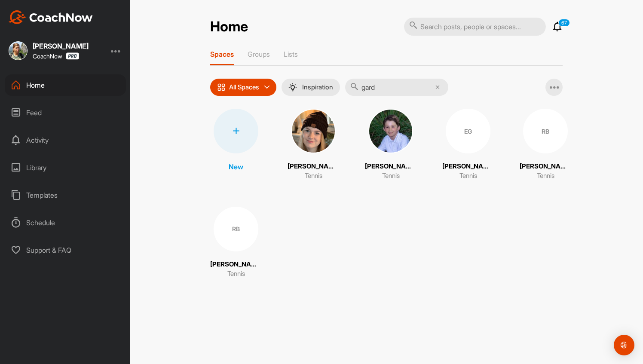 Image resolution: width=643 pixels, height=364 pixels. Describe the element at coordinates (293, 87) in the screenshot. I see `img: menuIcon` at that location.